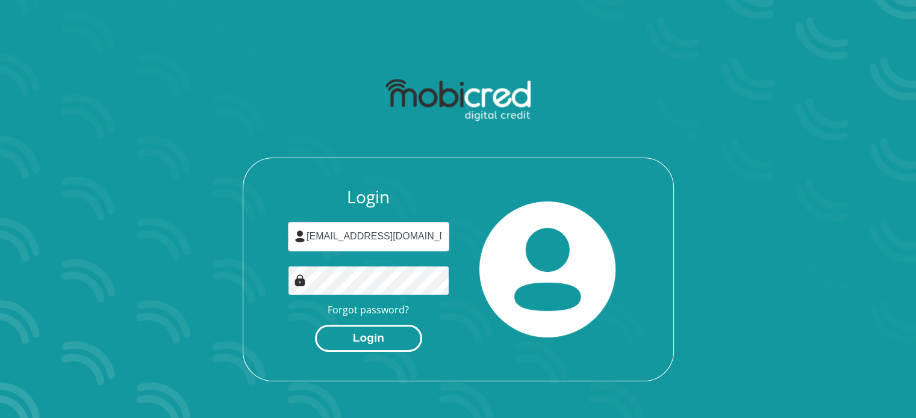  I want to click on img: Image, so click(300, 281).